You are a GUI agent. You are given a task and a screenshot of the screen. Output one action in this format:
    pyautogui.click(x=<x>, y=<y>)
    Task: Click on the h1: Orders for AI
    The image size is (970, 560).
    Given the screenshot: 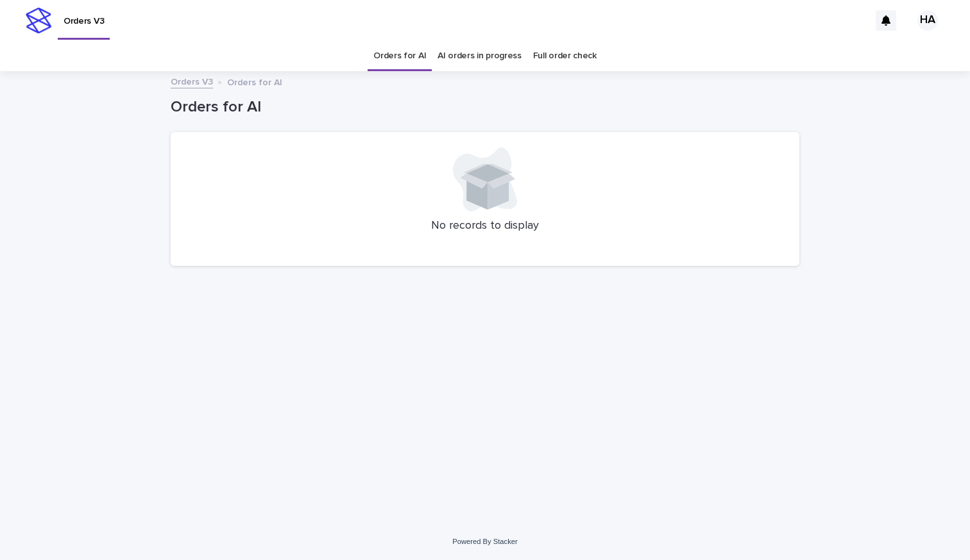 What is the action you would take?
    pyautogui.click(x=485, y=107)
    